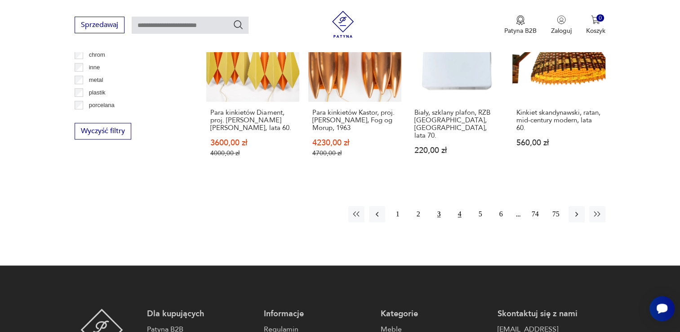 The image size is (680, 332). Describe the element at coordinates (343, 24) in the screenshot. I see `img: Patyna - sklep z meblami i dekoracjami vintage` at that location.